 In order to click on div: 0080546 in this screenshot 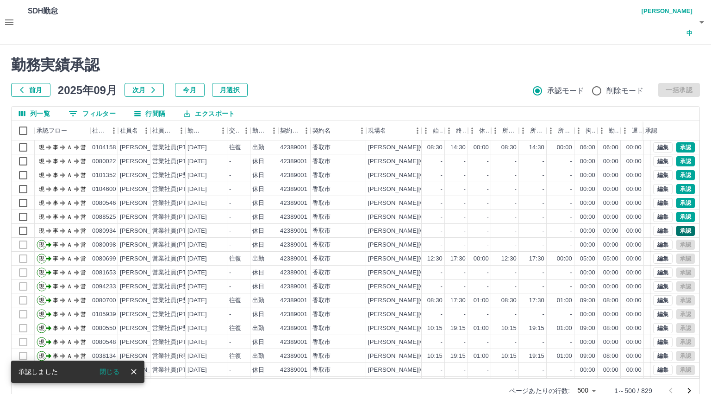, I will do `click(104, 203)`.